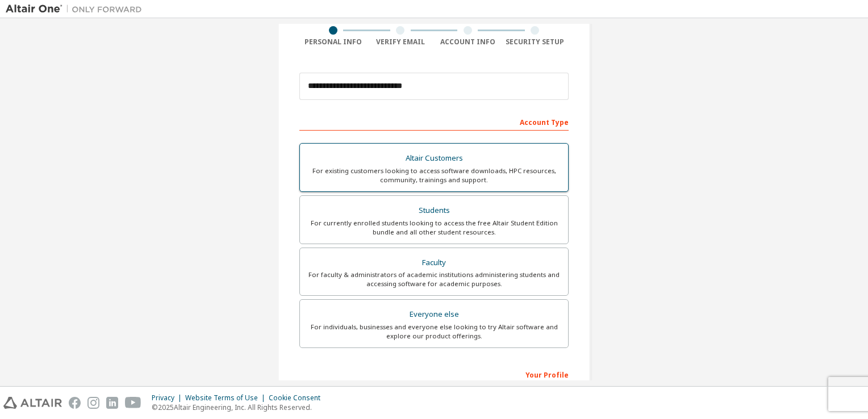 The width and height of the screenshot is (868, 419). What do you see at coordinates (32, 403) in the screenshot?
I see `img: altair_logo.svg` at bounding box center [32, 403].